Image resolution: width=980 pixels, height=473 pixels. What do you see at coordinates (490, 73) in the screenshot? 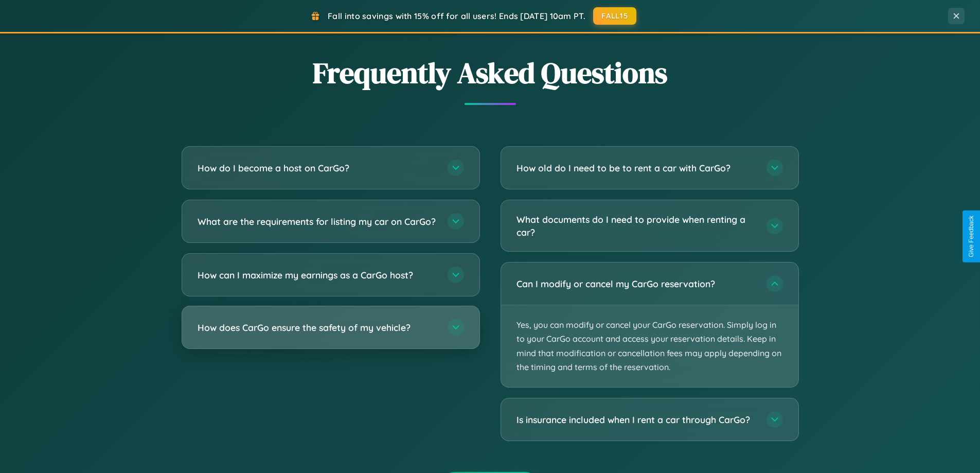
I see `h2: Frequently Asked Questions` at bounding box center [490, 73].